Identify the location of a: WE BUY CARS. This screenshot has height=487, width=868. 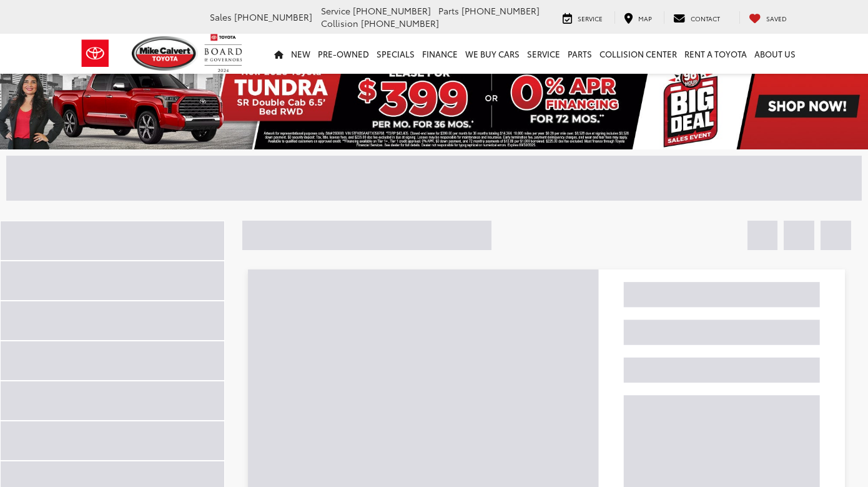
(492, 54).